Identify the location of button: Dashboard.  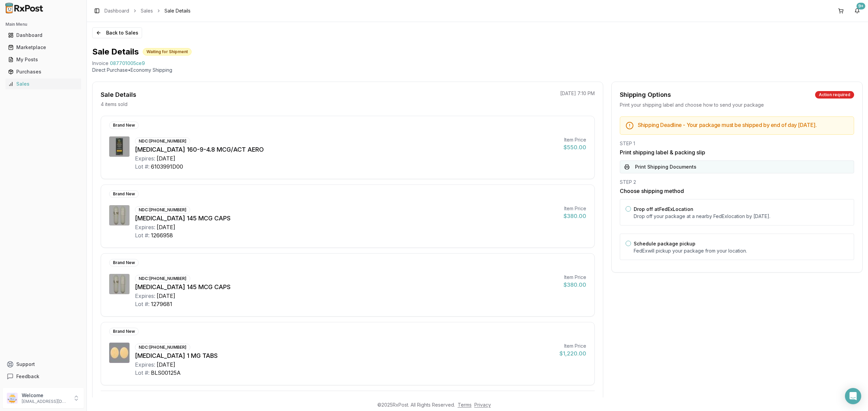
(43, 35).